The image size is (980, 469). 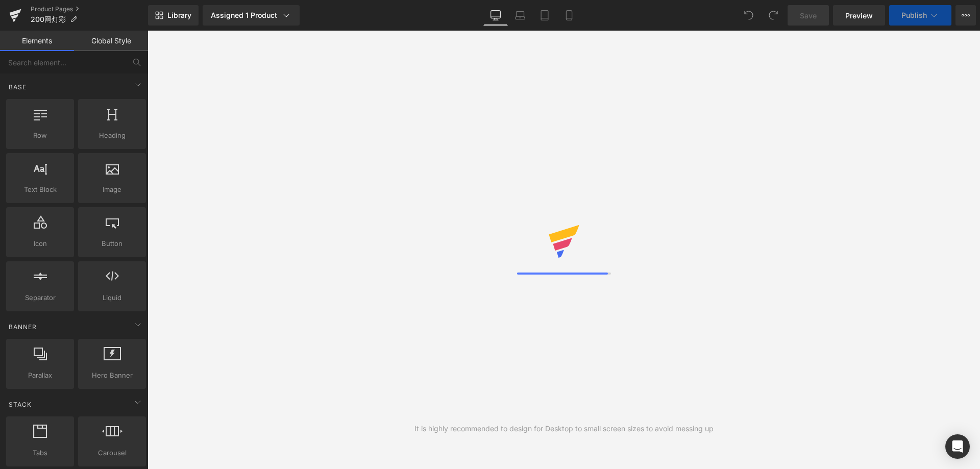 What do you see at coordinates (920, 15) in the screenshot?
I see `button: Publish` at bounding box center [920, 15].